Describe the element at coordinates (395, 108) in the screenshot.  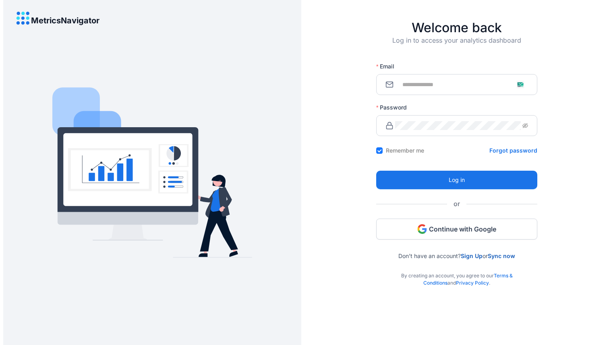
I see `label: Password` at that location.